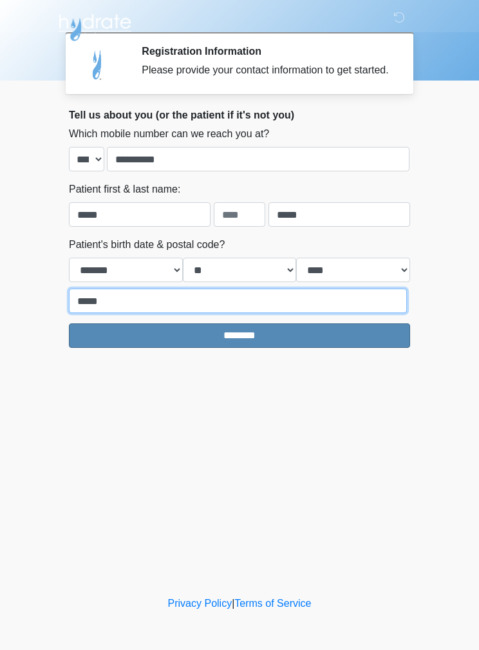 The width and height of the screenshot is (479, 650). I want to click on img: Hydrate IV Bar - Flagstaff Logo, so click(95, 26).